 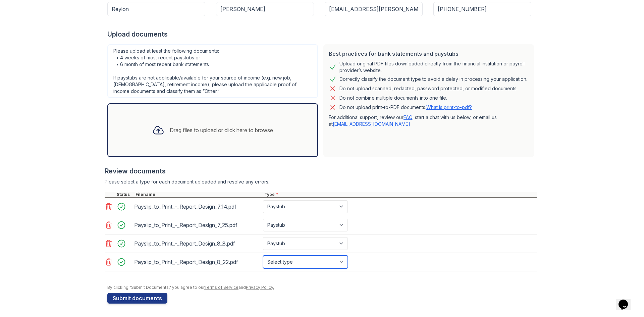 What do you see at coordinates (394, 98) in the screenshot?
I see `div: Do not combine multiple documents into one file.` at bounding box center [394, 98].